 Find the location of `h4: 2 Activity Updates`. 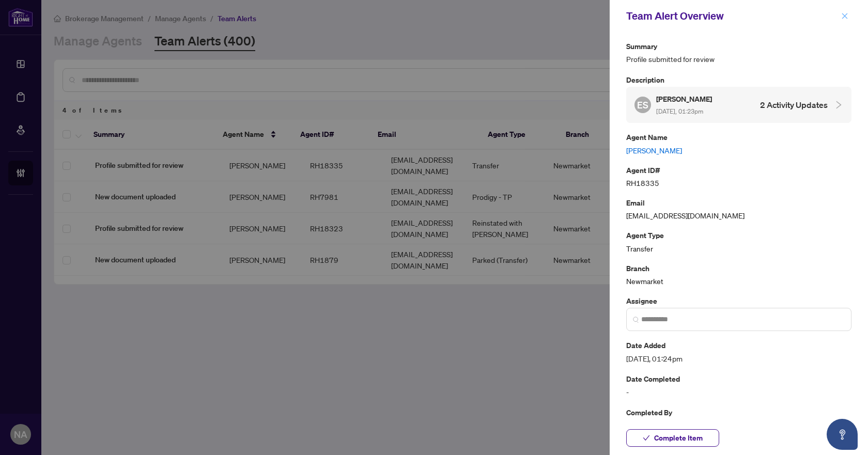

h4: 2 Activity Updates is located at coordinates (794, 105).